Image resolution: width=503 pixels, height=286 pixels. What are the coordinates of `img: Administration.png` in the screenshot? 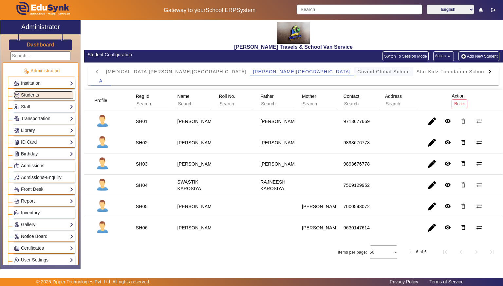 It's located at (26, 71).